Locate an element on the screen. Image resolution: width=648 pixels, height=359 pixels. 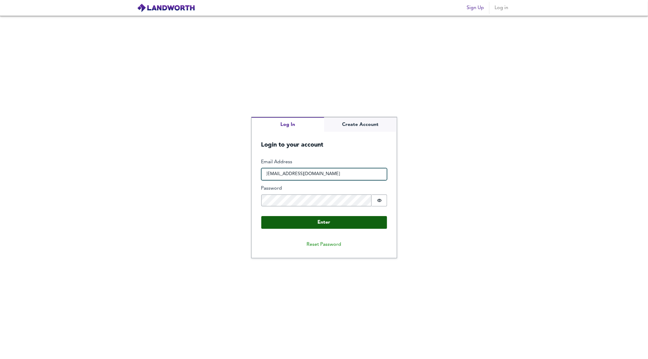
input: e.g. joe@bloggs.com is located at coordinates (324, 174).